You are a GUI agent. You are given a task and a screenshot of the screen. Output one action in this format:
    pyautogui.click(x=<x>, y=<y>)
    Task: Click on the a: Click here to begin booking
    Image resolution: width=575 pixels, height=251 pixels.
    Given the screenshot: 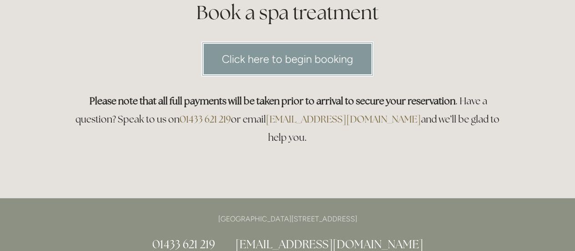 What is the action you would take?
    pyautogui.click(x=287, y=59)
    